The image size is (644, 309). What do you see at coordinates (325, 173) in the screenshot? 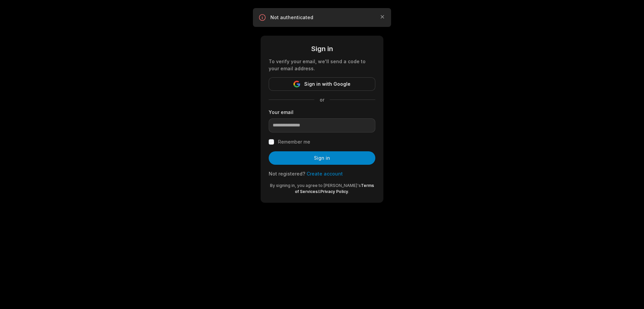
I see `a: Create account` at bounding box center [325, 173].